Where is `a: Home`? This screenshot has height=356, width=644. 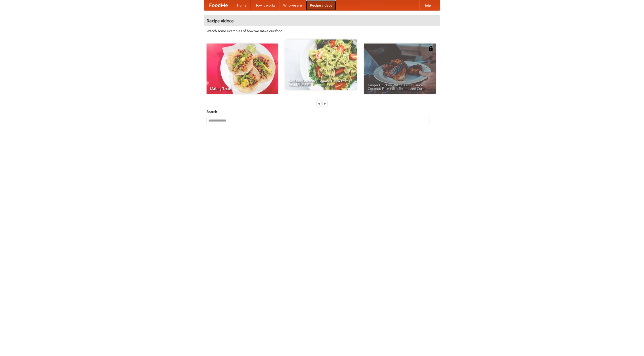 a: Home is located at coordinates (242, 5).